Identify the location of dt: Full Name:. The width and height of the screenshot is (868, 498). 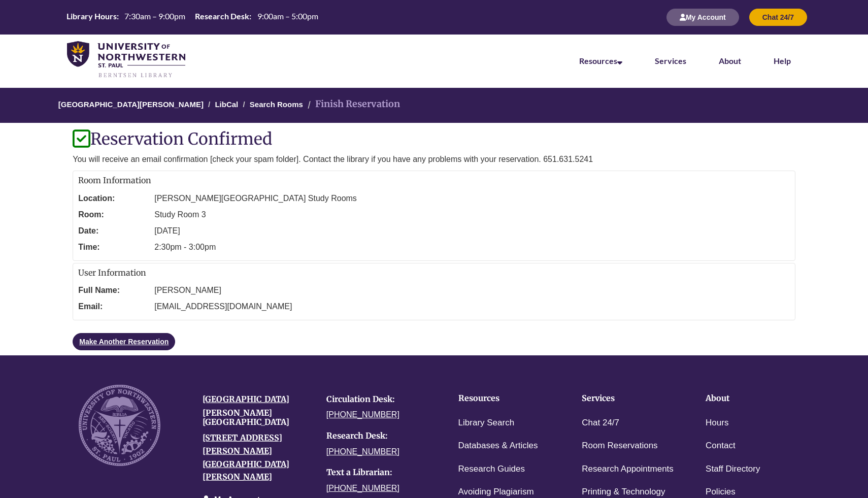
(114, 290).